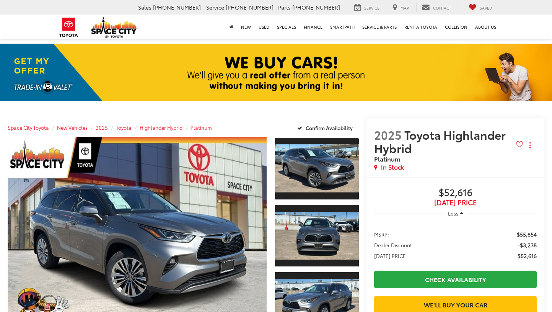 The image size is (552, 312). I want to click on a: Service & Parts, so click(380, 27).